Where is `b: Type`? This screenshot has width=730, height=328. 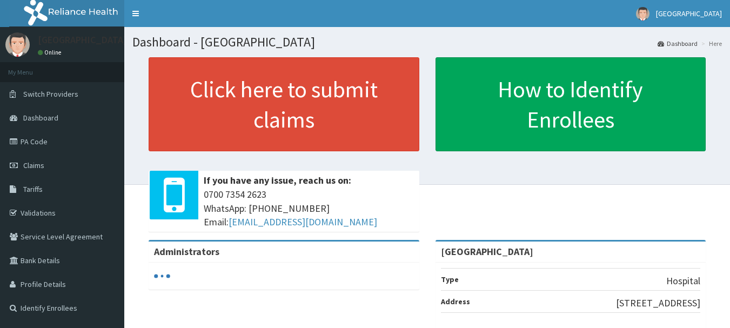
b: Type is located at coordinates (450, 280).